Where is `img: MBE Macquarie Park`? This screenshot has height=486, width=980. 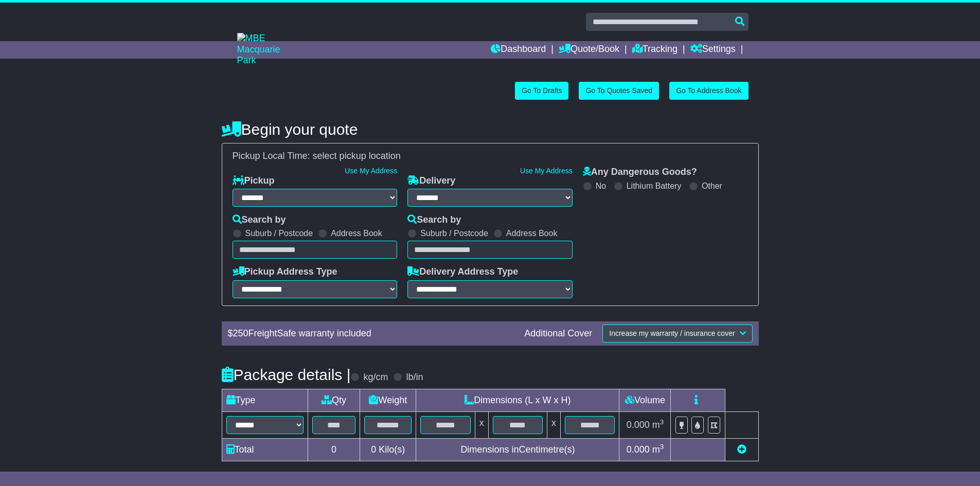
img: MBE Macquarie Park is located at coordinates (268, 50).